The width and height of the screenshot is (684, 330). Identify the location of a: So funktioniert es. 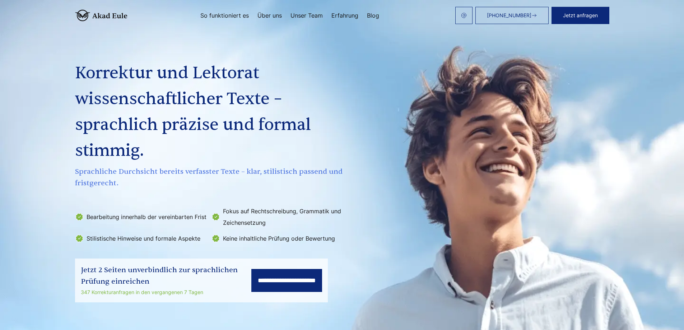
(224, 15).